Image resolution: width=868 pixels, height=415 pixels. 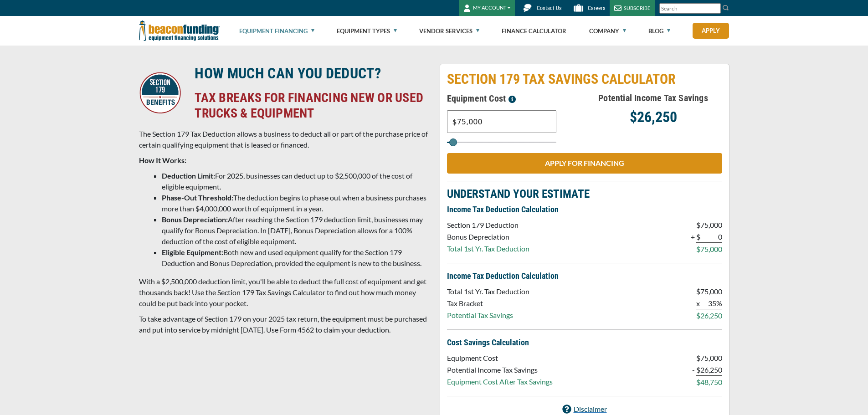 What do you see at coordinates (488, 225) in the screenshot?
I see `p: Section 179 Deduction` at bounding box center [488, 225].